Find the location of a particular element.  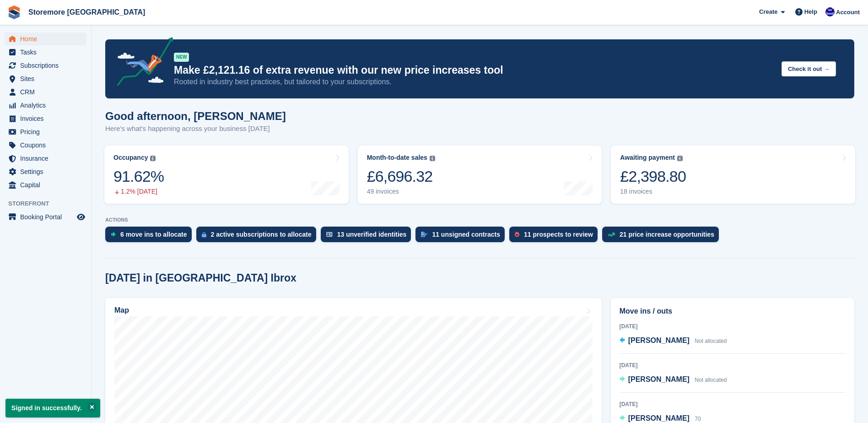

div: 2 active subscriptions to allocate is located at coordinates (262, 235).